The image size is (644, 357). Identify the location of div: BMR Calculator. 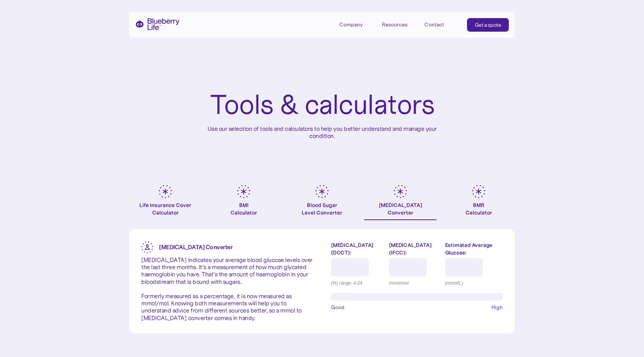
(479, 209).